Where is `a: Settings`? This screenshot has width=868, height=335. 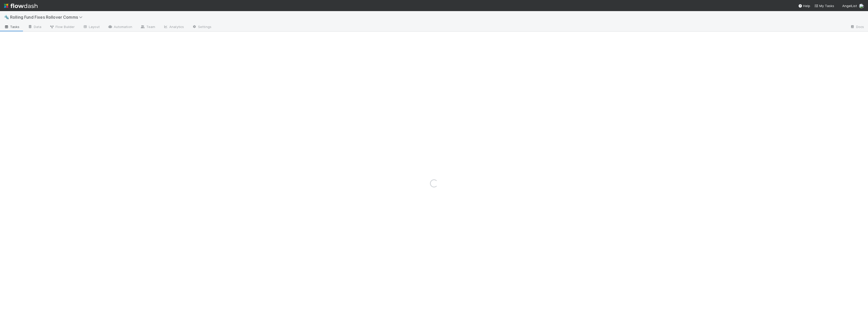
a: Settings is located at coordinates (201, 27).